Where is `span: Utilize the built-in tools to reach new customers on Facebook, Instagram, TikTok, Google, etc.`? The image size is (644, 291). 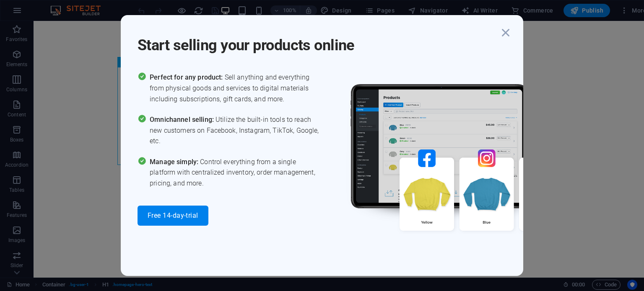
span: Utilize the built-in tools to reach new customers on Facebook, Instagram, TikTok, Google, etc. is located at coordinates (236, 131).